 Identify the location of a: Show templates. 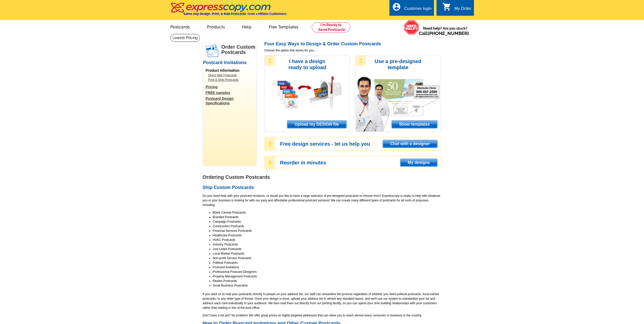
(415, 125).